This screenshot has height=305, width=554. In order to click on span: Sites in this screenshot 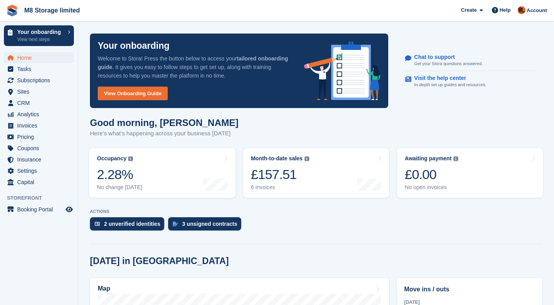, I will do `click(41, 92)`.